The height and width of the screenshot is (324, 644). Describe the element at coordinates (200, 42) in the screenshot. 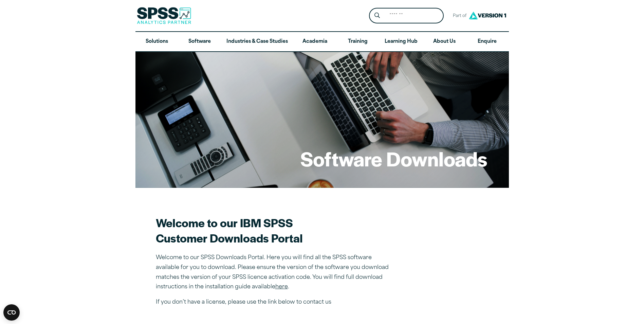

I see `a: Software` at that location.